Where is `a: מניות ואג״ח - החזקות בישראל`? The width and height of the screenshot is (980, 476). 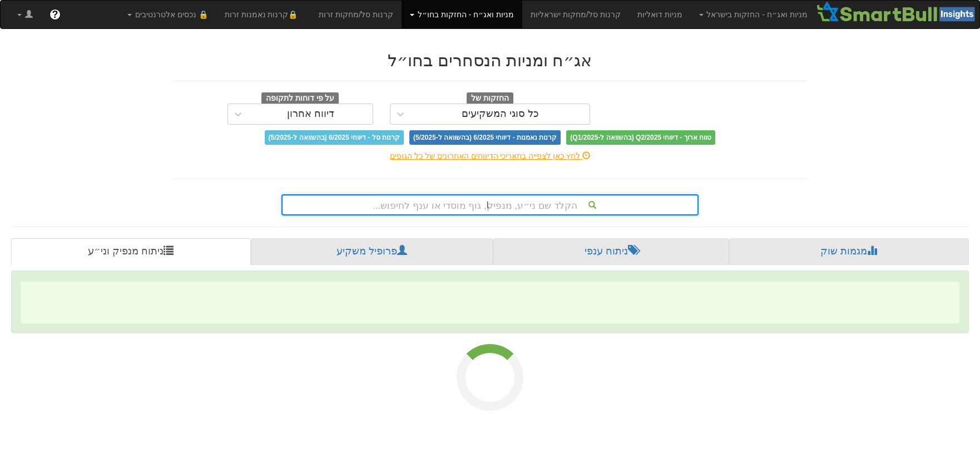
a: מניות ואג״ח - החזקות בישראל is located at coordinates (753, 15).